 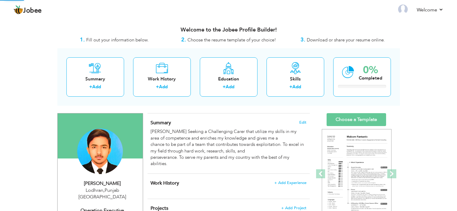 What do you see at coordinates (346, 40) in the screenshot?
I see `span: Download or share your resume online.` at bounding box center [346, 40].